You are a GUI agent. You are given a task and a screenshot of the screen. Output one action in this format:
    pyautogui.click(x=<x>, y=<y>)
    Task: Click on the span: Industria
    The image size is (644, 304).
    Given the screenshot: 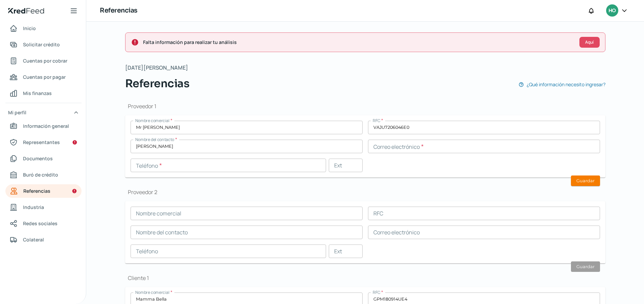 What is the action you would take?
    pyautogui.click(x=34, y=207)
    